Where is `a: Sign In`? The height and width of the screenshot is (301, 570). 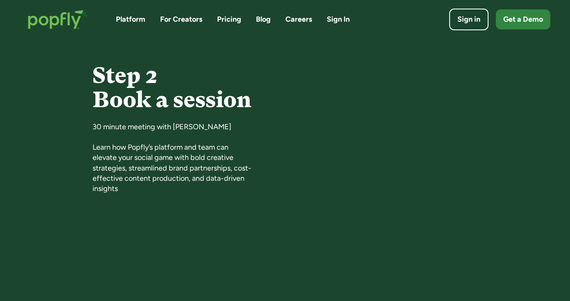 a: Sign In is located at coordinates (338, 19).